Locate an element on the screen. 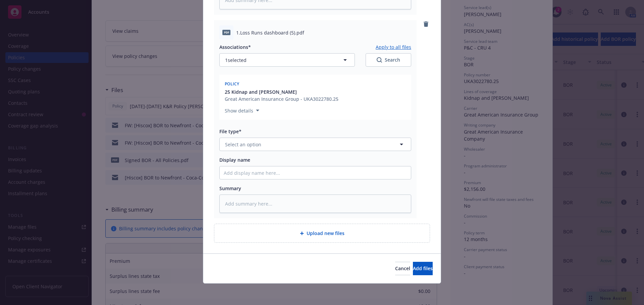 This screenshot has width=644, height=305. span: Summary is located at coordinates (230, 188).